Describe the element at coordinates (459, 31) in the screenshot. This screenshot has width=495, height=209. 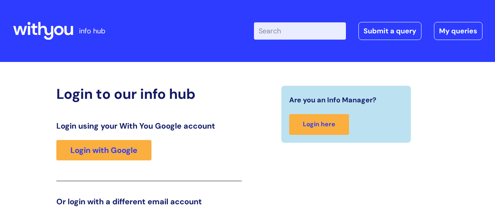
I see `a: My queries` at that location.